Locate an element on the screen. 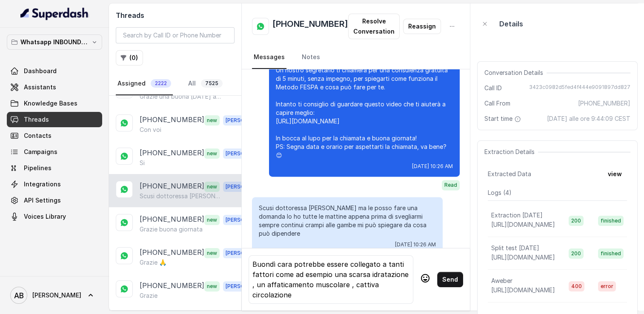 Image resolution: width=644 pixels, height=314 pixels. a: Assigned2222 is located at coordinates (145, 84).